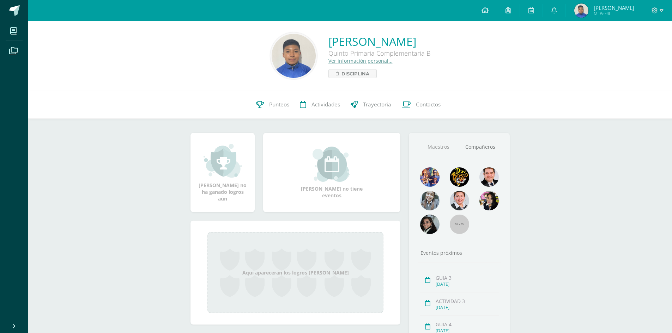 The width and height of the screenshot is (672, 333). What do you see at coordinates (459, 253) in the screenshot?
I see `div: Eventos próximos` at bounding box center [459, 253].